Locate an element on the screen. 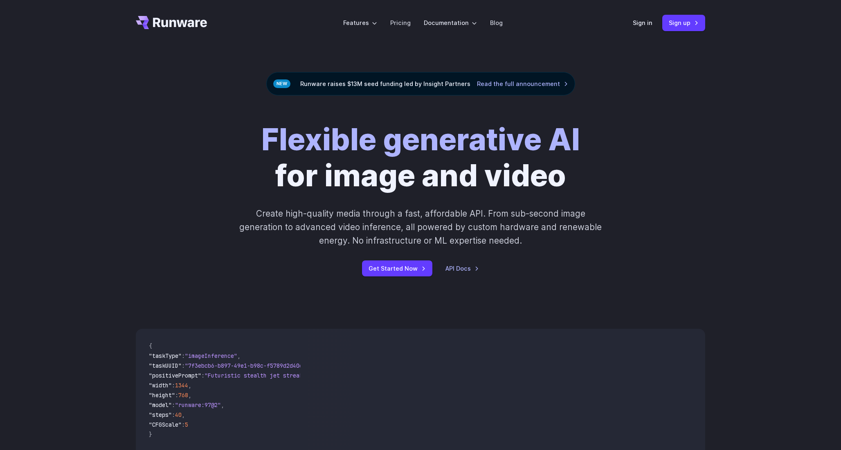  span: "height" is located at coordinates (162, 395).